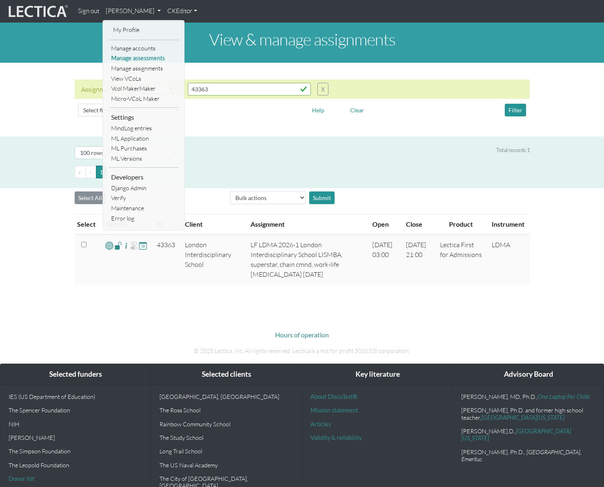 This screenshot has width=604, height=487. Describe the element at coordinates (75, 465) in the screenshot. I see `p: The Leopold Foundation` at that location.